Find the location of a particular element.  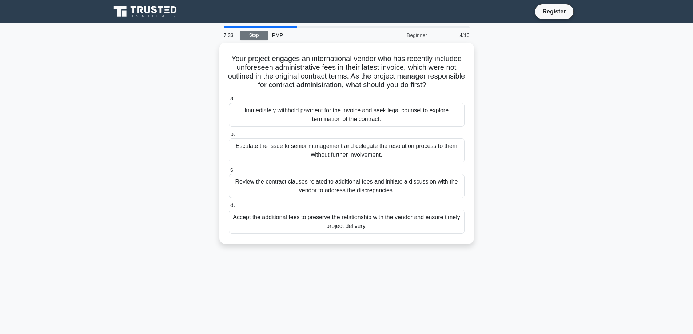

a: Stop is located at coordinates (254, 35).